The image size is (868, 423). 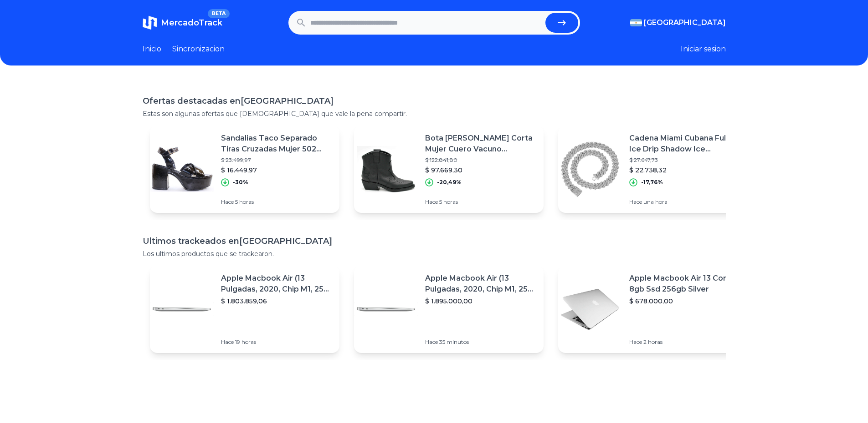 I want to click on a: Featured imageSandalias Taco Separado Tiras Cruzadas Mujer 502 Carg$ 23.499,97$ 16.449,97-30%Hace..., so click(x=245, y=170).